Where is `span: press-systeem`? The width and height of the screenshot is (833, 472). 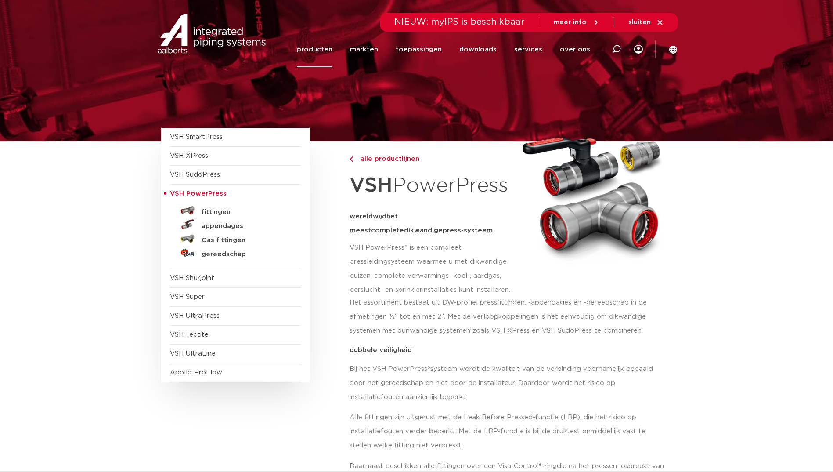
span: press-systeem is located at coordinates (468, 230).